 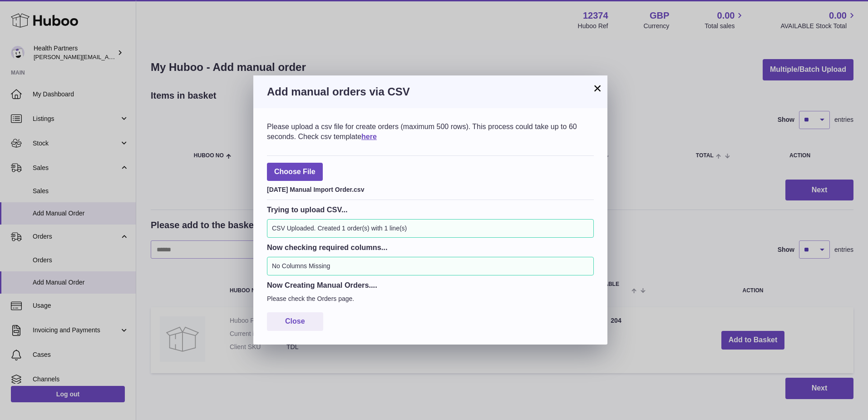 I want to click on h3: Now checking required columns..., so click(x=430, y=248).